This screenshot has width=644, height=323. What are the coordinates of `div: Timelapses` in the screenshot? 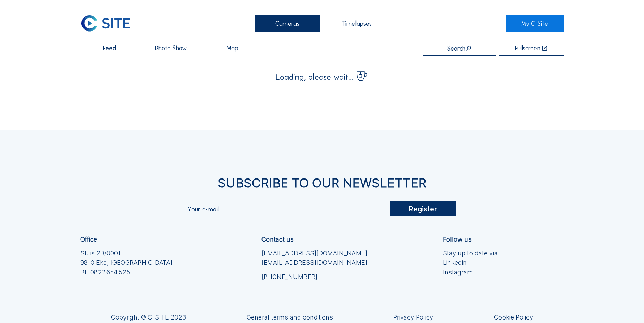 It's located at (357, 23).